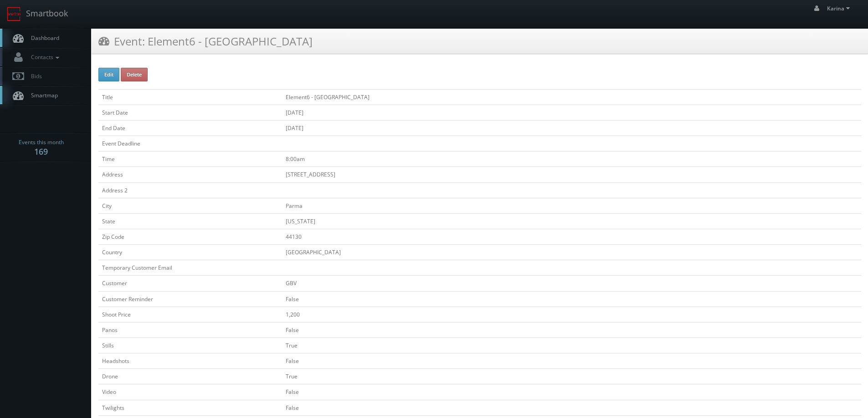 The height and width of the screenshot is (418, 868). I want to click on button: Delete, so click(134, 74).